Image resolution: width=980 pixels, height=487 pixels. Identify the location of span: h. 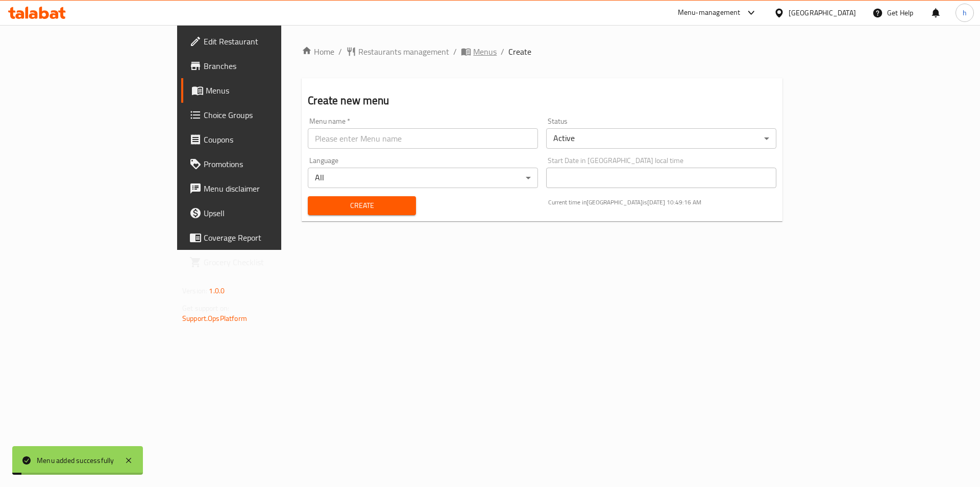
(965, 13).